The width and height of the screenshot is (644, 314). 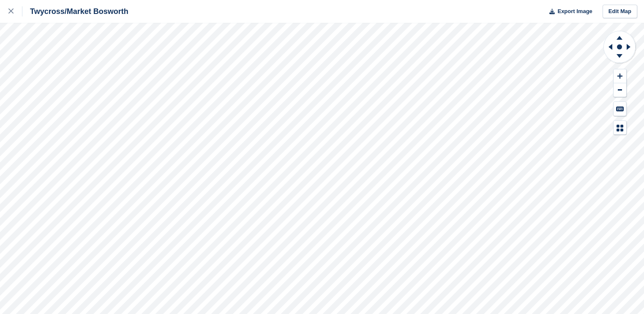 I want to click on button: Export Image, so click(x=568, y=11).